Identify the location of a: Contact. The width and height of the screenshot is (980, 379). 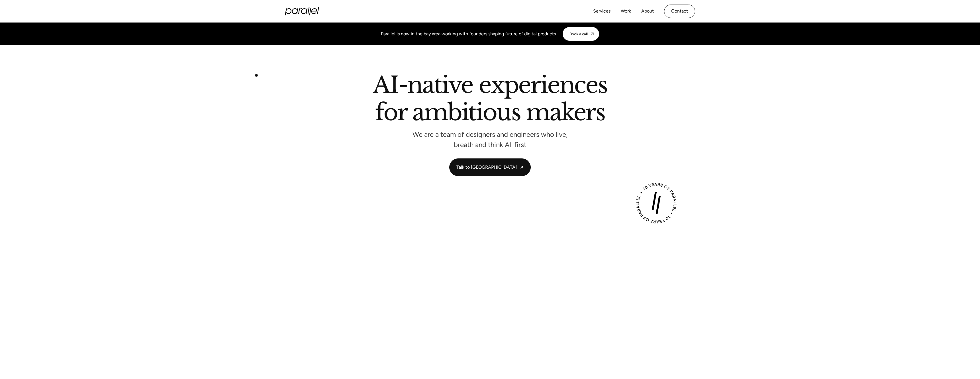
(680, 11).